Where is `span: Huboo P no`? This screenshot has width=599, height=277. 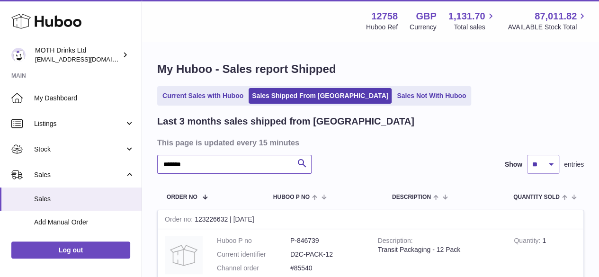 span: Huboo P no is located at coordinates (291, 197).